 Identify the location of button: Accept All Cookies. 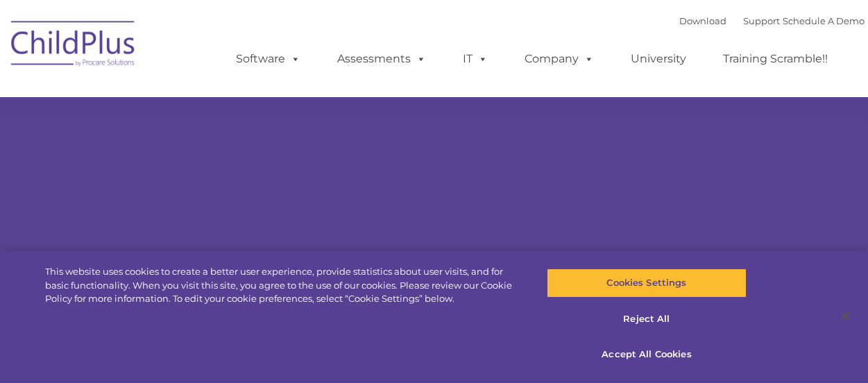
(646, 355).